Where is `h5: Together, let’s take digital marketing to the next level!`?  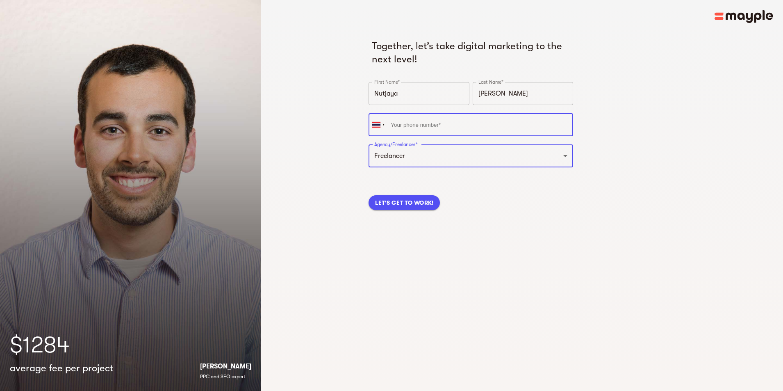 h5: Together, let’s take digital marketing to the next level! is located at coordinates (471, 52).